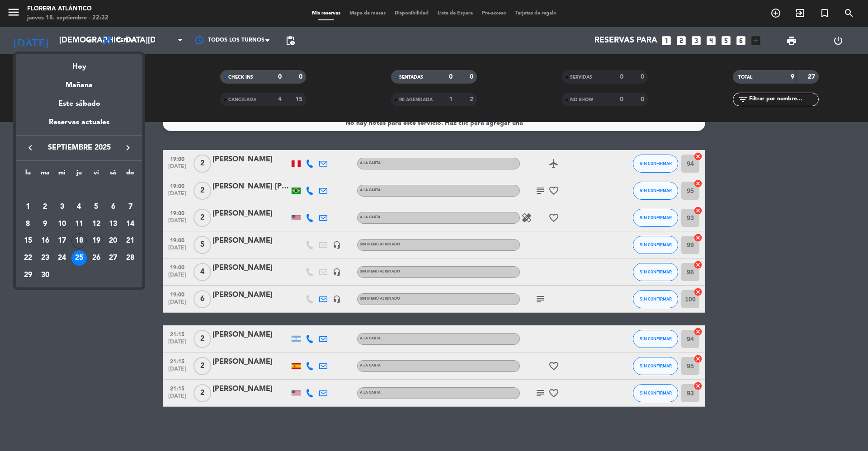 The width and height of the screenshot is (868, 451). What do you see at coordinates (96, 174) in the screenshot?
I see `th: viernes` at bounding box center [96, 174].